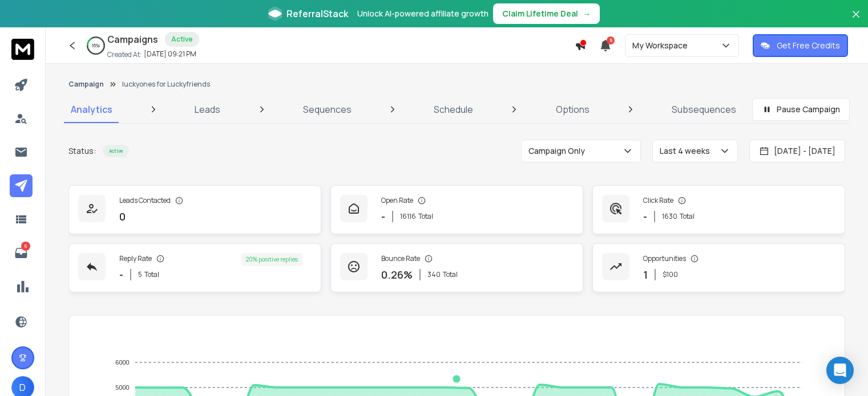 The image size is (868, 396). Describe the element at coordinates (457, 210) in the screenshot. I see `a: Open Rate-16116Total` at that location.